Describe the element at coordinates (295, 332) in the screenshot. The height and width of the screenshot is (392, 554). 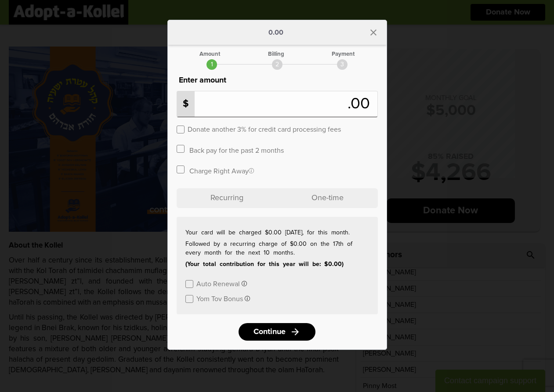
I see `i: arrow_forward` at that location.